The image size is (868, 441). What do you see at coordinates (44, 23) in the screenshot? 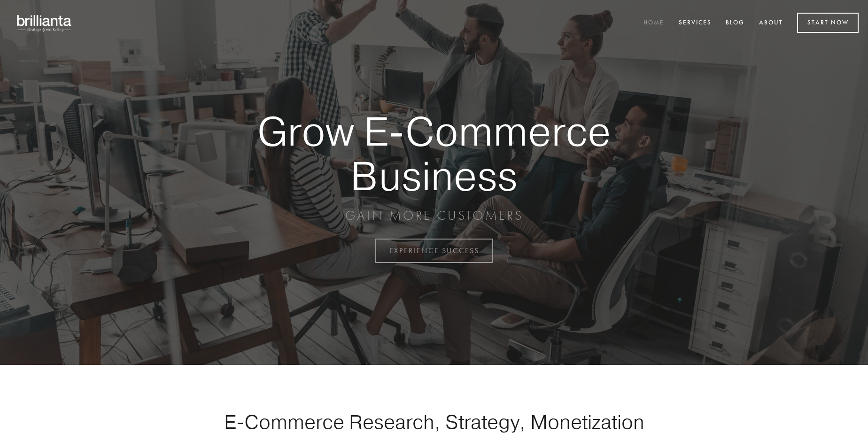
I see `img: brillianta - research, strategy, marketing` at bounding box center [44, 23].